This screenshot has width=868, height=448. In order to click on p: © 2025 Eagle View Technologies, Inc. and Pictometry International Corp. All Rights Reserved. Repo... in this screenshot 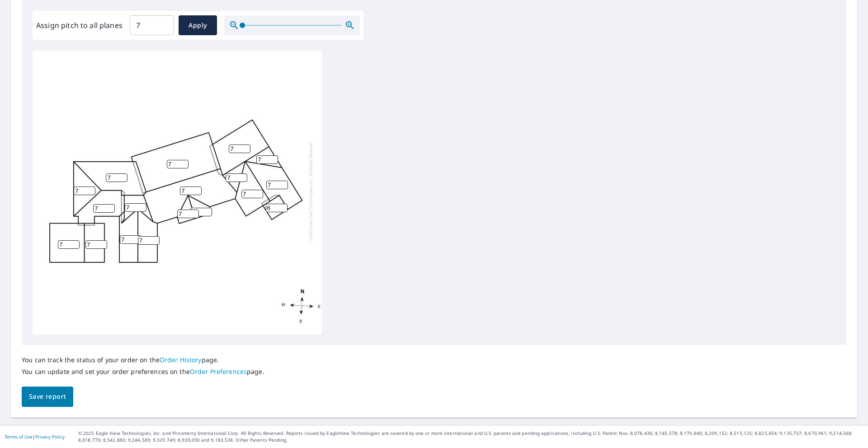, I will do `click(470, 436)`.